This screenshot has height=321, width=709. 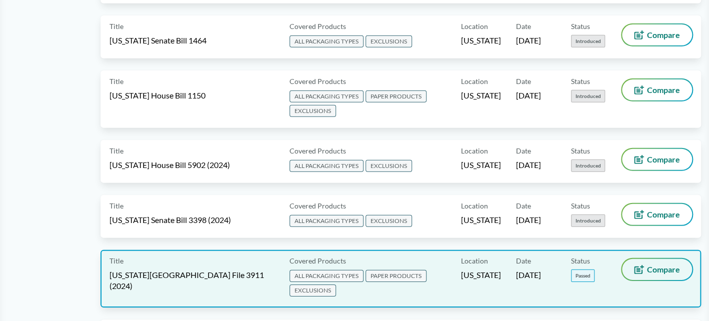 What do you see at coordinates (582, 275) in the screenshot?
I see `span: Passed` at bounding box center [582, 275].